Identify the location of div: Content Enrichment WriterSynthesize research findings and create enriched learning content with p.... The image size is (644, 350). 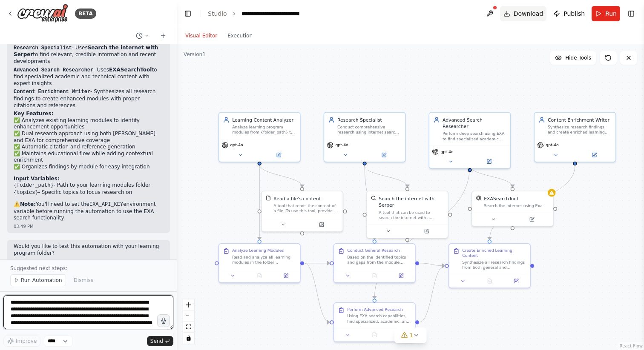
(574, 137).